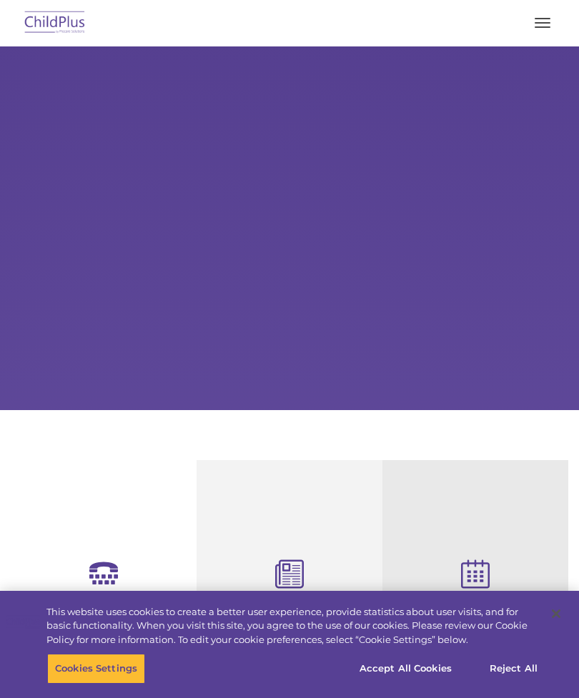 This screenshot has height=698, width=579. I want to click on div: This website uses cookies to create a better user experience, provide statistics about user visit..., so click(292, 626).